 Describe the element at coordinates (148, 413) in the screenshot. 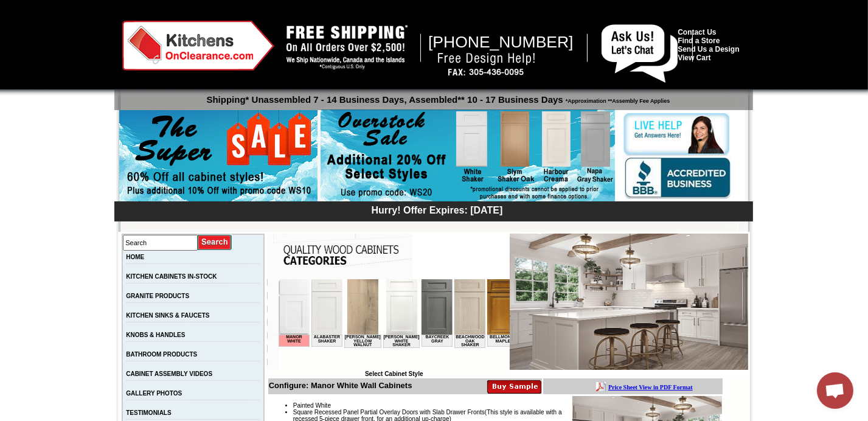

I see `a: TESTIMONIALS` at that location.